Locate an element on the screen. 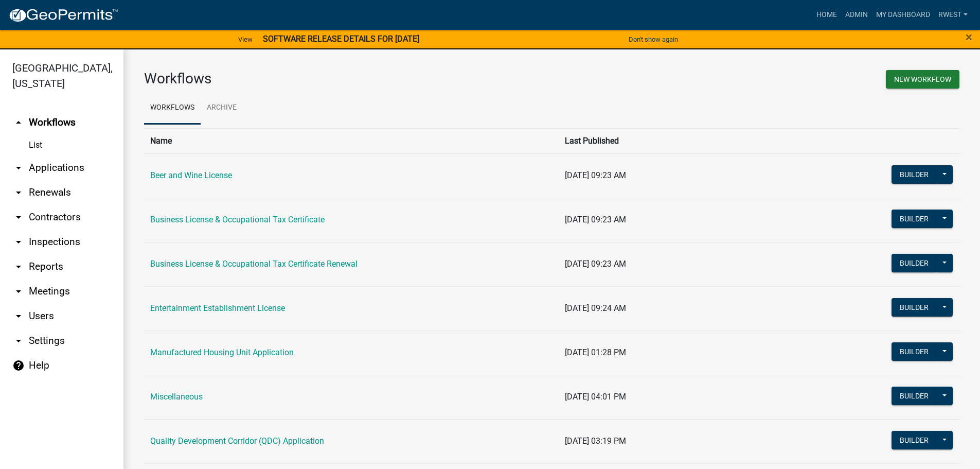 The image size is (980, 469). a: My Dashboard is located at coordinates (903, 15).